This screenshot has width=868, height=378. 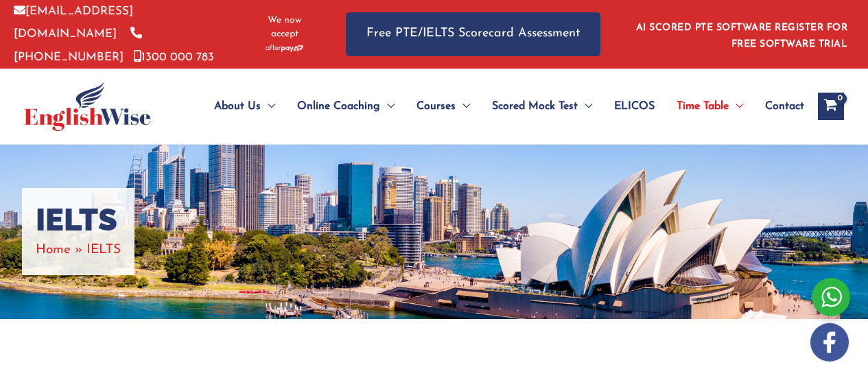 I want to click on a: Free PTE/IELTS Scorecard Assessment, so click(x=473, y=34).